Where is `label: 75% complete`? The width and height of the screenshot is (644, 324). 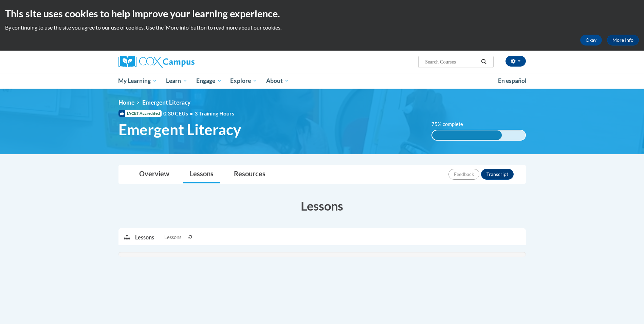
label: 75% complete is located at coordinates (451, 124).